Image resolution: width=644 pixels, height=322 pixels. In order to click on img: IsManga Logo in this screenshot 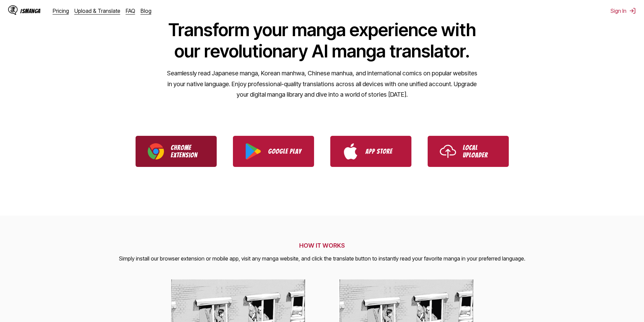, I will do `click(13, 10)`.